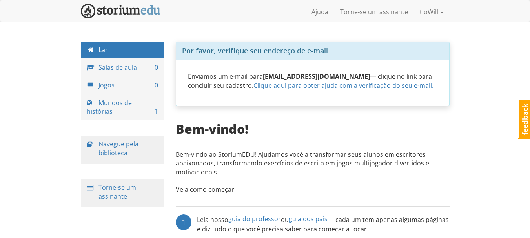 The image size is (530, 238). I want to click on font: — cada um tem apenas algumas páginas e diz tudo o que você precisa saber para começar a tocar., so click(323, 224).